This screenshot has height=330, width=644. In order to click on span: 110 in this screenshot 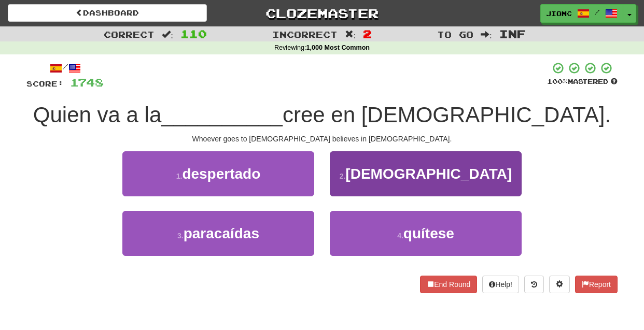, I will do `click(193, 34)`.